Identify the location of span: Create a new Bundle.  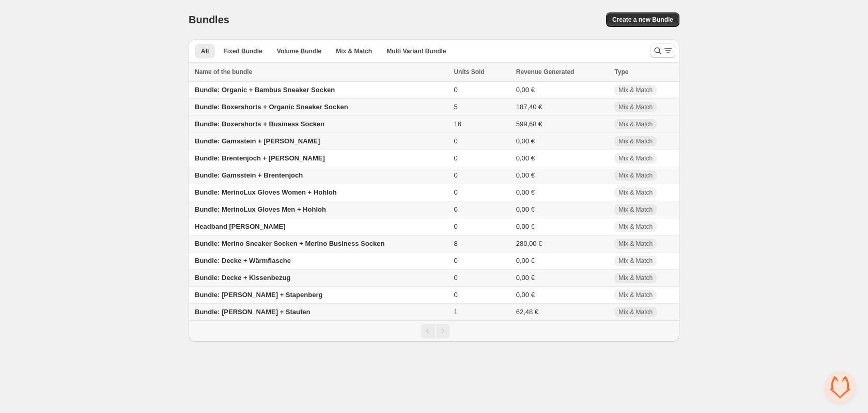
(643, 20).